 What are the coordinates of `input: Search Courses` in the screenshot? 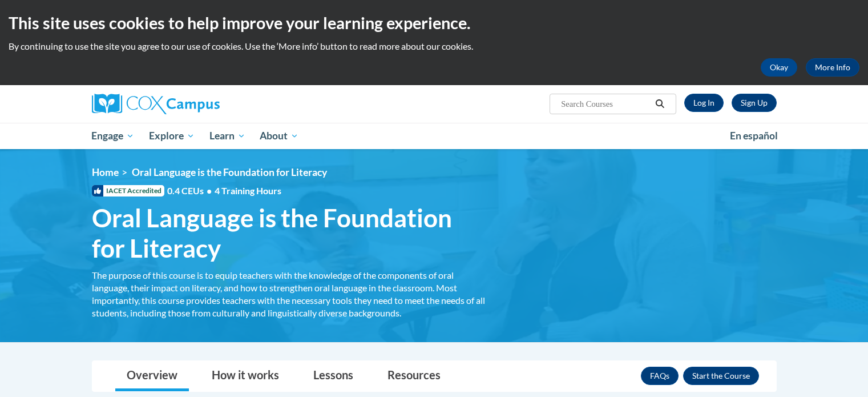 It's located at (605, 104).